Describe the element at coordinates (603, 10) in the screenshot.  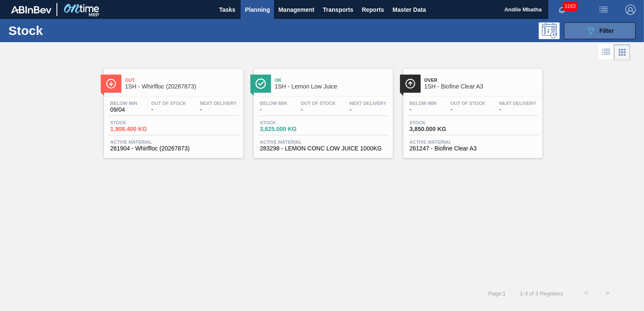
I see `img: userActions` at that location.